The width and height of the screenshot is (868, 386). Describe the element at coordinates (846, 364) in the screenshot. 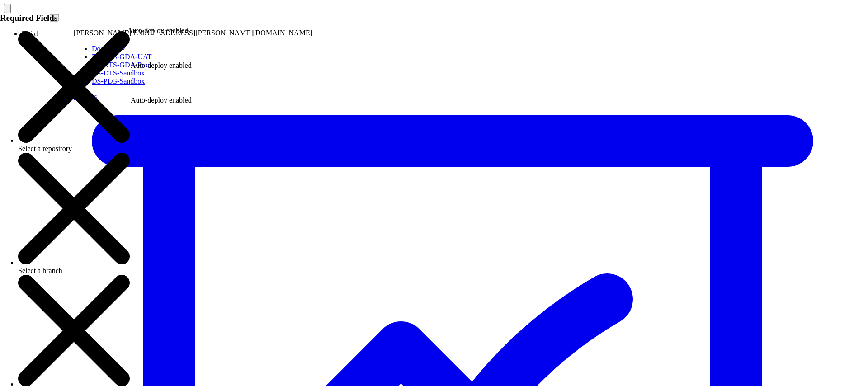

I see `div: Chat Widget` at that location.